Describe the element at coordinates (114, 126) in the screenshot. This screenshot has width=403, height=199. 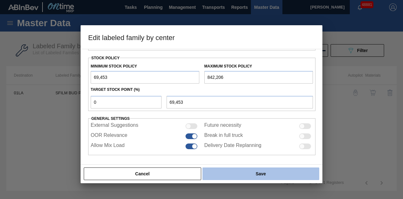
I see `label: External Suggestions` at that location.